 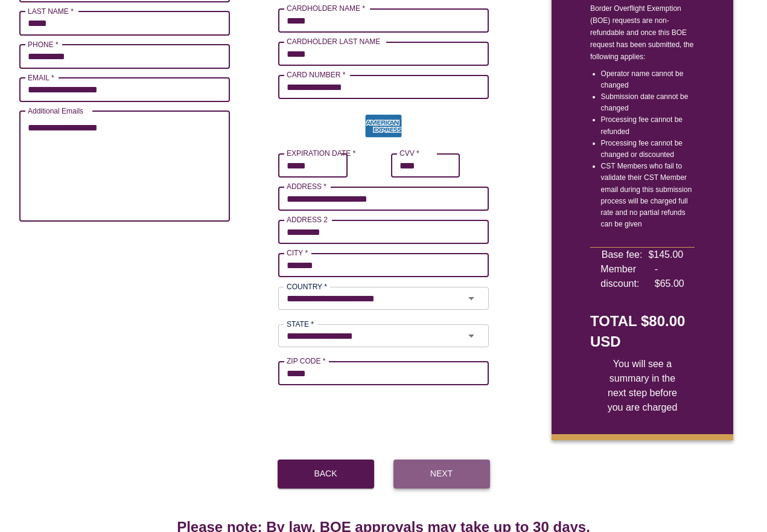 I want to click on label: ADDRESS 2, so click(x=307, y=219).